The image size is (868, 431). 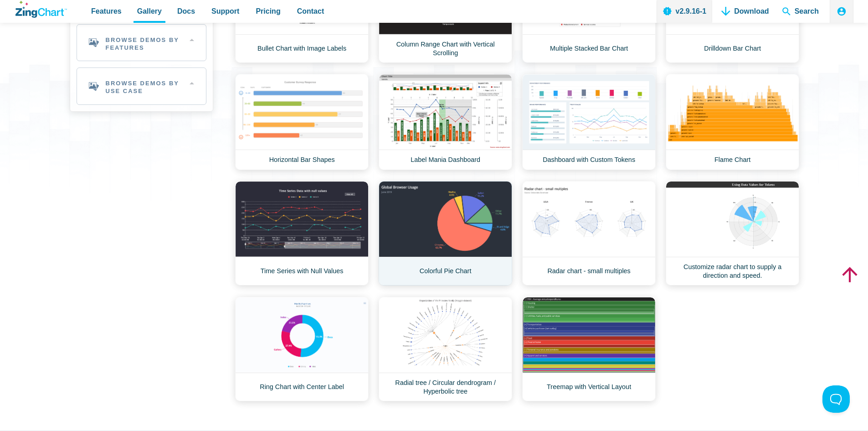 I want to click on a: Time Series with Null Values, so click(x=301, y=233).